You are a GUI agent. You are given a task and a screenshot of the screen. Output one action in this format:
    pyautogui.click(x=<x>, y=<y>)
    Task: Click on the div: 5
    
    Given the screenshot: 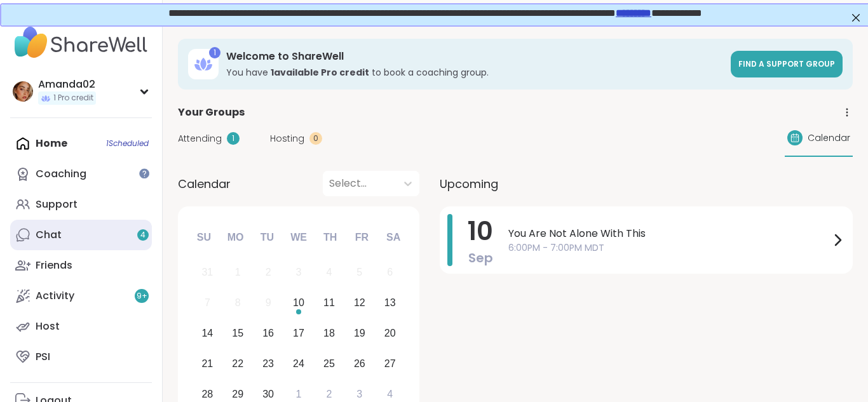 What is the action you would take?
    pyautogui.click(x=359, y=272)
    